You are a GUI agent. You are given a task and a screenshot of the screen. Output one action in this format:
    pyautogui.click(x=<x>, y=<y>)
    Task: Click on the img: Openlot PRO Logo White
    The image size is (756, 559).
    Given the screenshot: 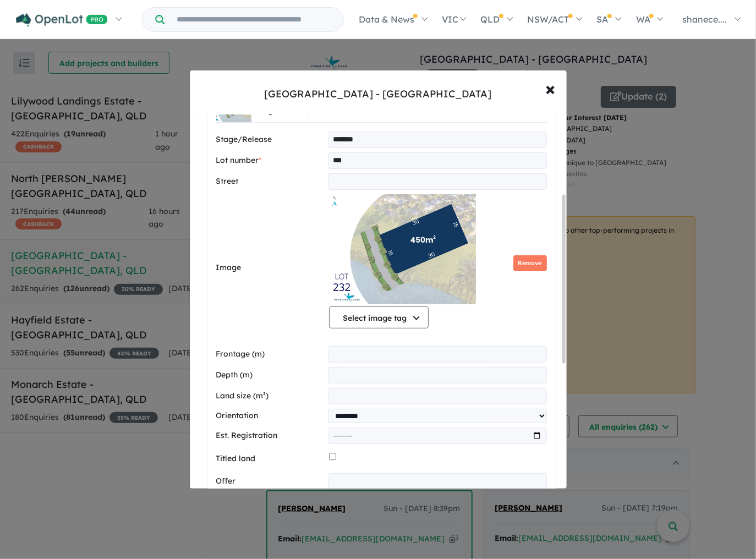 What is the action you would take?
    pyautogui.click(x=62, y=20)
    